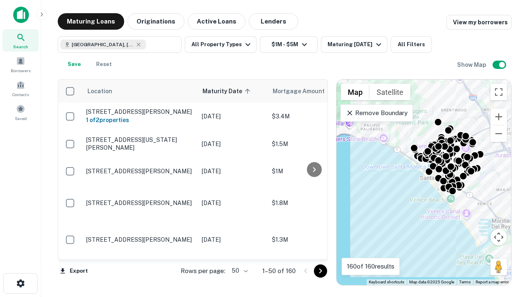 The image size is (528, 297). I want to click on p: 160 of 160 results, so click(371, 267).